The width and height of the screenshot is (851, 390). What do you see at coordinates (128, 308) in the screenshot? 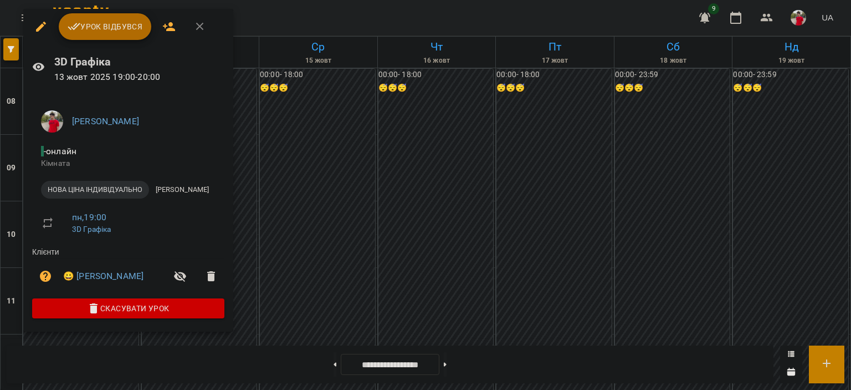
I see `span: Скасувати Урок` at bounding box center [128, 308].